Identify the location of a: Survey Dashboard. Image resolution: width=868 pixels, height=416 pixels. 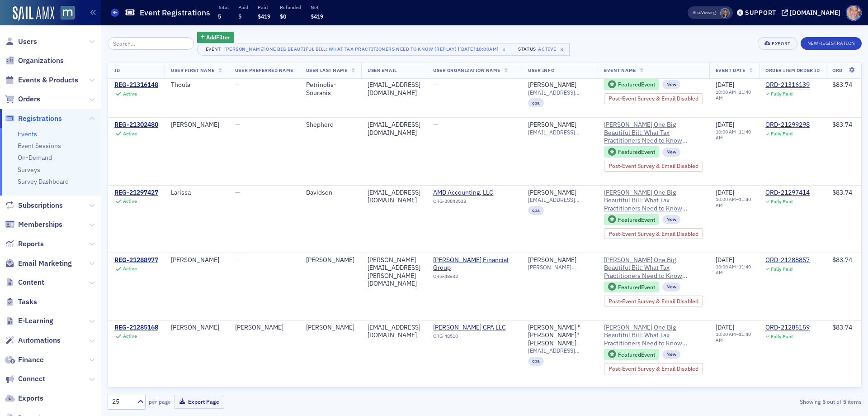
(43, 182).